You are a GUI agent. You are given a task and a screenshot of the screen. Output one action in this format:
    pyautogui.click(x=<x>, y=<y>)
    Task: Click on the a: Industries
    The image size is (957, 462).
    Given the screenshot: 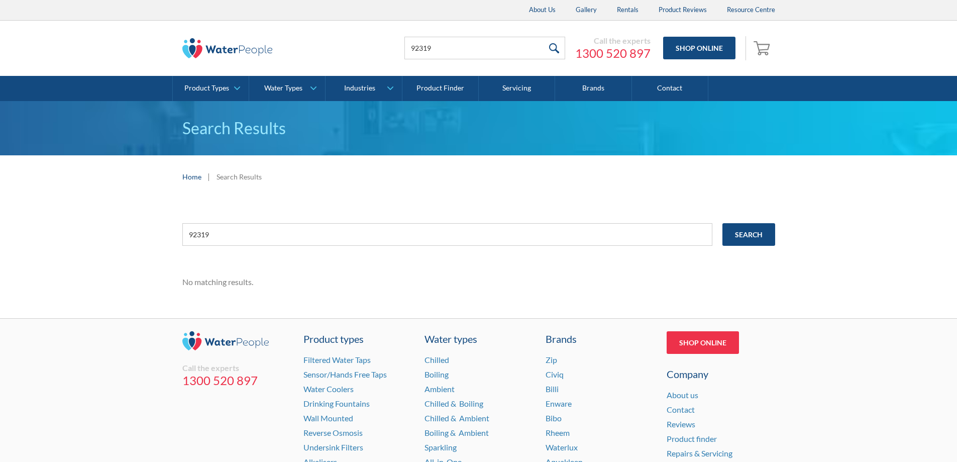 What is the action you would take?
    pyautogui.click(x=363, y=88)
    